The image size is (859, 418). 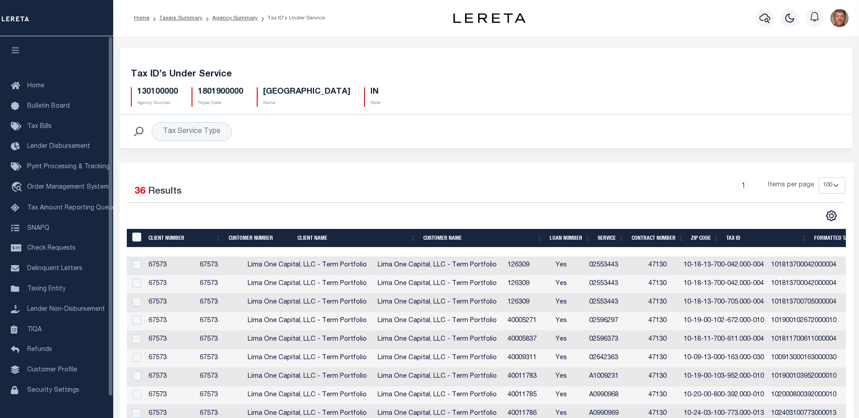 I want to click on span: Bulletin Board, so click(x=48, y=106).